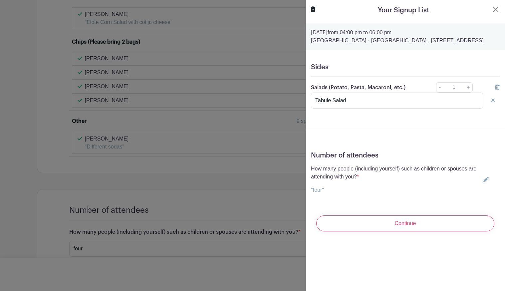  Describe the element at coordinates (317, 190) in the screenshot. I see `a: "four"` at that location.